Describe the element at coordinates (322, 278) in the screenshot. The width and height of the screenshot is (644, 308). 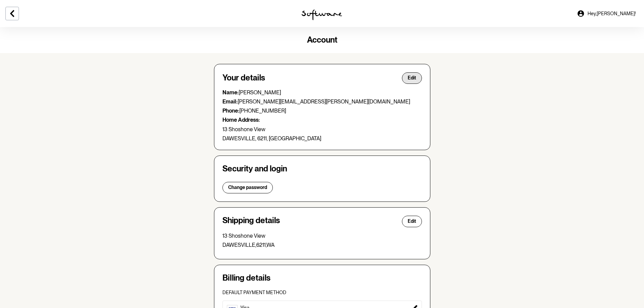
I see `h4: Billing details` at that location.